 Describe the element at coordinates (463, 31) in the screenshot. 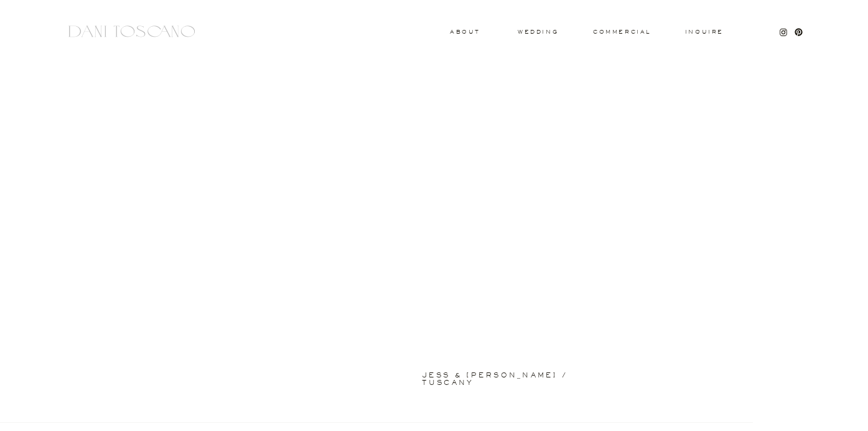

I see `a: About` at that location.